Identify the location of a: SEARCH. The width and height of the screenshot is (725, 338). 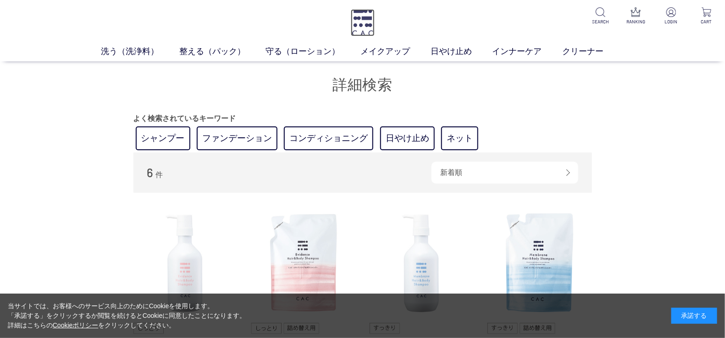
(600, 16).